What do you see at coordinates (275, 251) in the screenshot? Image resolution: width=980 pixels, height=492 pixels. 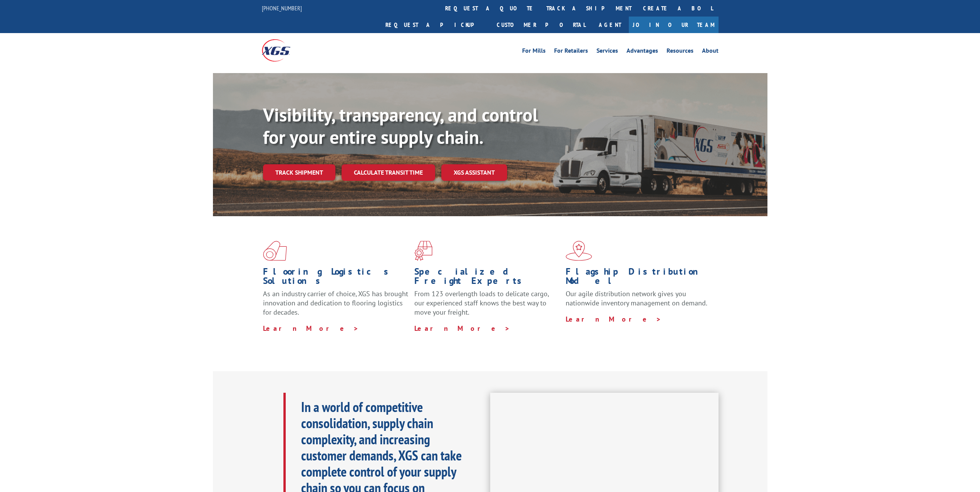 I see `img: xgs-icon-total-supply-chain-intelligence-red` at bounding box center [275, 251].